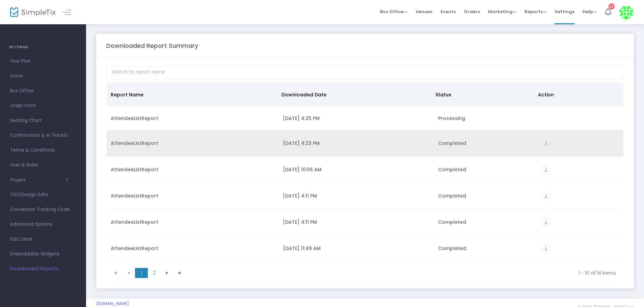  What do you see at coordinates (612, 7) in the screenshot?
I see `div: 17` at bounding box center [612, 7].